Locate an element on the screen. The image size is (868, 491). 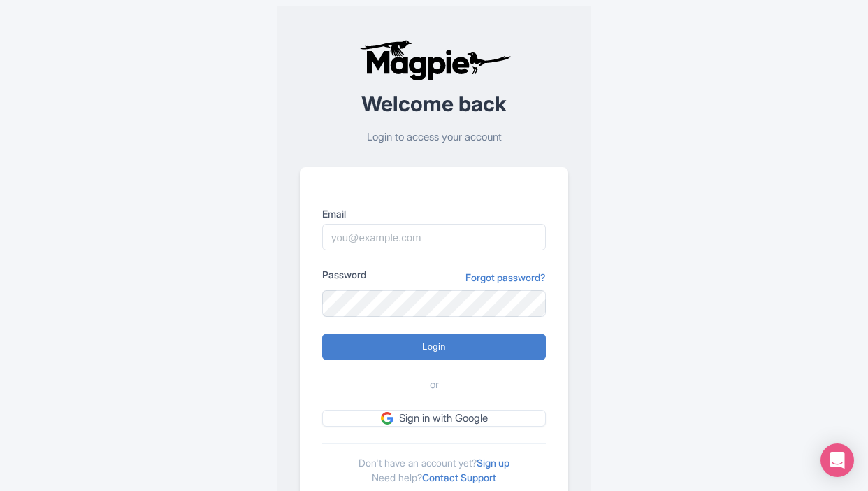
a: Contact Support is located at coordinates (459, 477).